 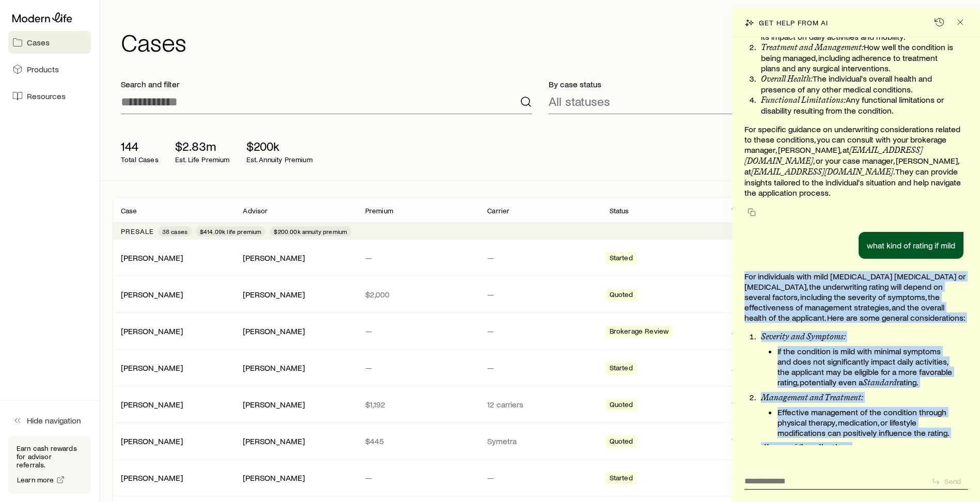 What do you see at coordinates (45, 96) in the screenshot?
I see `span: Resources` at bounding box center [45, 96].